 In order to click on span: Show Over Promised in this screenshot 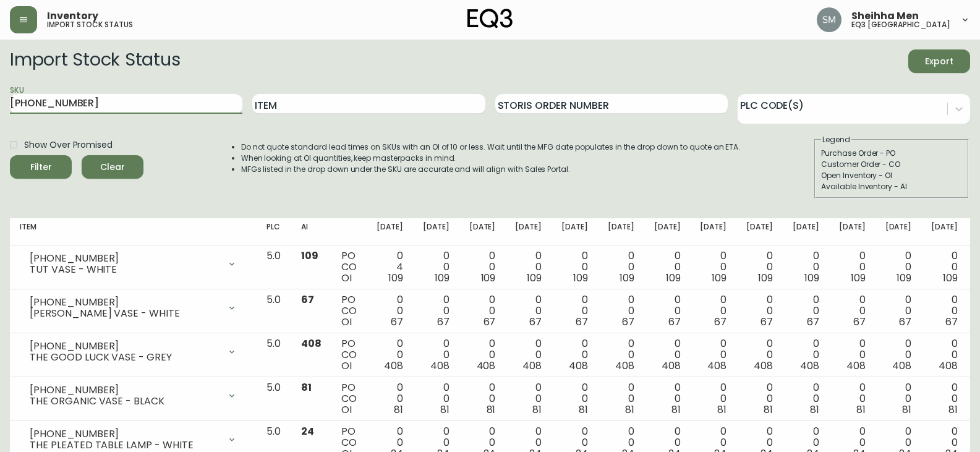, I will do `click(68, 145)`.